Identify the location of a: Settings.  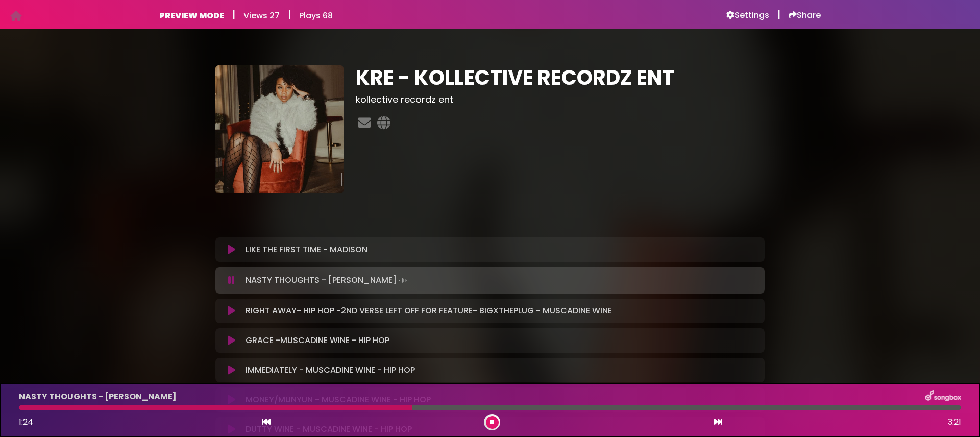
(748, 16).